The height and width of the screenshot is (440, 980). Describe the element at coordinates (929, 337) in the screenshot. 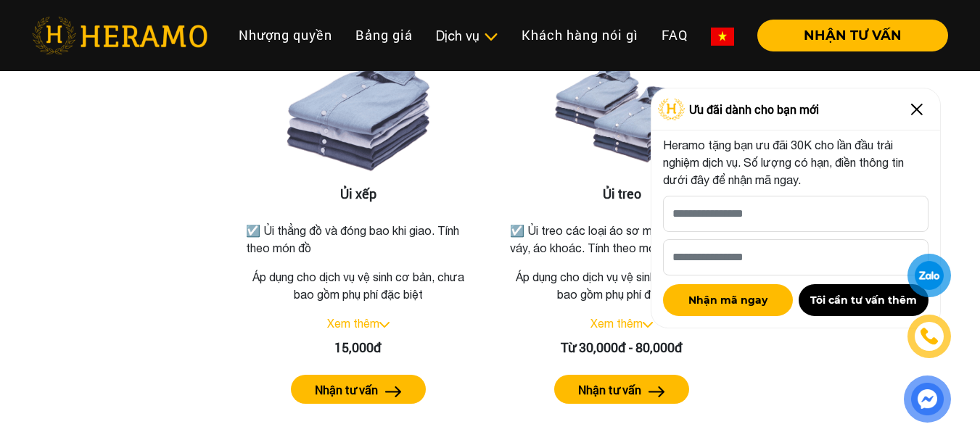

I see `img: phone-icon` at that location.